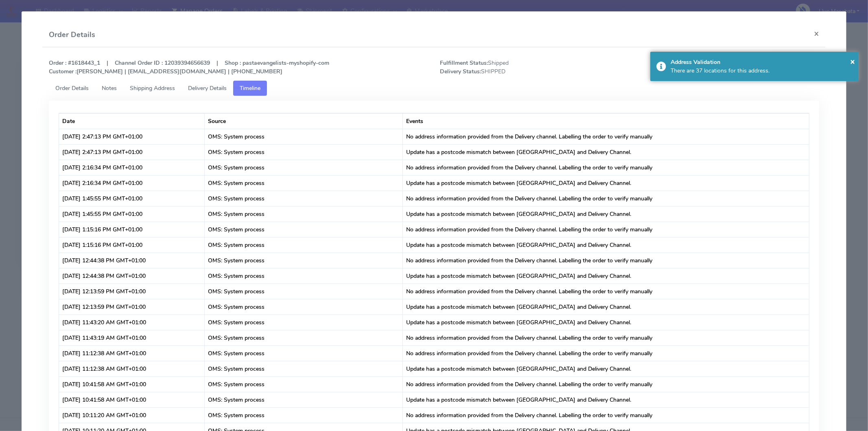 Image resolution: width=868 pixels, height=431 pixels. What do you see at coordinates (250, 88) in the screenshot?
I see `span: Timeline` at bounding box center [250, 88].